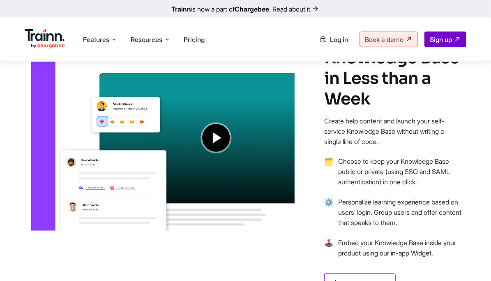 The width and height of the screenshot is (491, 281). Describe the element at coordinates (400, 172) in the screenshot. I see `p: Choose to keep your Knowledge Base public or private (using SSO and SAML authentication) in one c...` at that location.